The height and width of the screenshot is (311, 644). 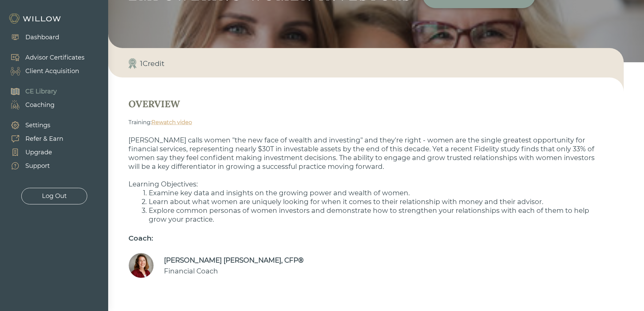 What do you see at coordinates (38, 125) in the screenshot?
I see `div: Settings` at bounding box center [38, 125].